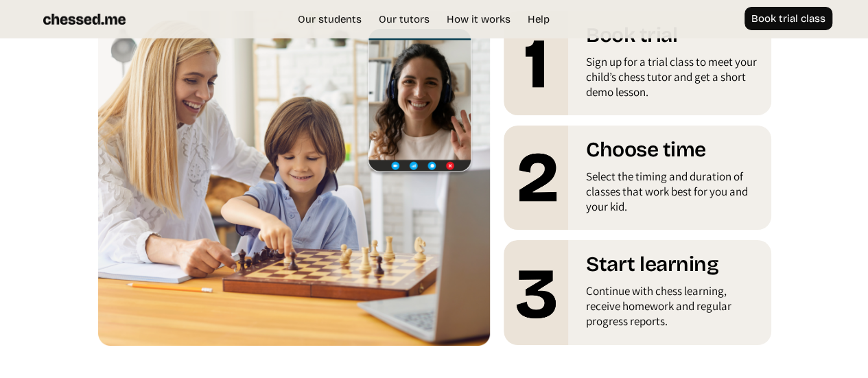 This screenshot has height=378, width=868. Describe the element at coordinates (673, 80) in the screenshot. I see `div: Sign up for a trial class to meet your child’s chess tutor and get a short demo lesson.` at that location.